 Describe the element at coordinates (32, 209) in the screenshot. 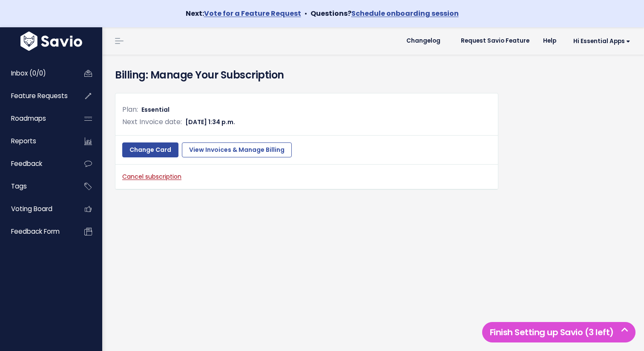

I see `span: Voting Board` at that location.